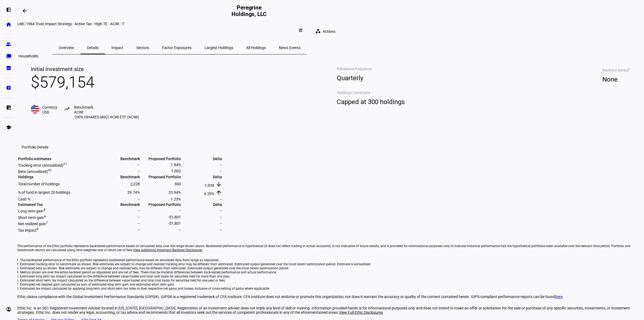 The image size is (644, 320). Describe the element at coordinates (8, 68) in the screenshot. I see `eth-mat-symbol: bid_landscape` at that location.